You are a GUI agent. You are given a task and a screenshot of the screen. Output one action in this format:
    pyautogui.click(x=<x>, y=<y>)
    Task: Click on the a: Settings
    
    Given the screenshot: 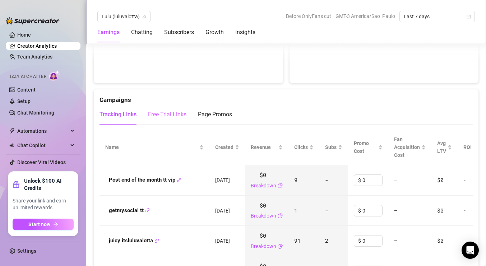 What is the action you would take?
    pyautogui.click(x=27, y=251)
    